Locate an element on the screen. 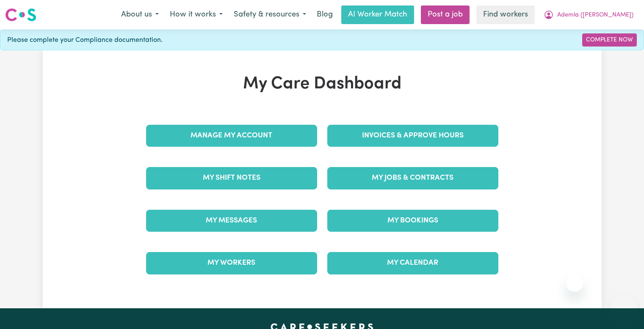  span: Please complete your Compliance documentation. is located at coordinates (85, 40).